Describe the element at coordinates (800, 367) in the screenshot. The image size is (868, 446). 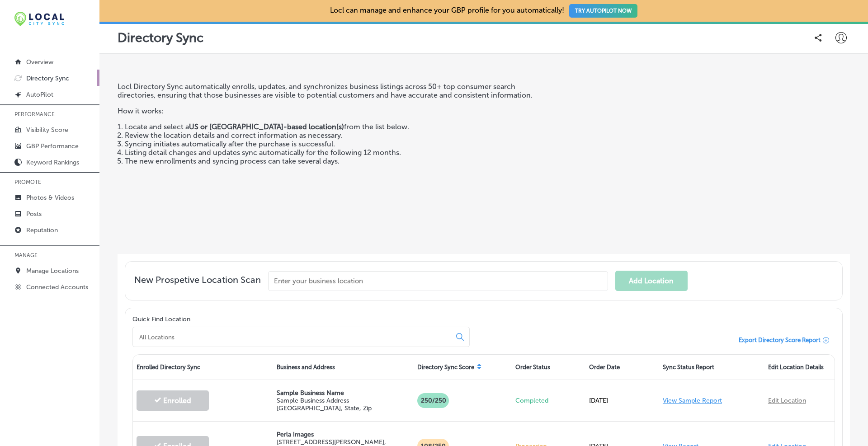
I see `div: Edit Location Details` at that location.